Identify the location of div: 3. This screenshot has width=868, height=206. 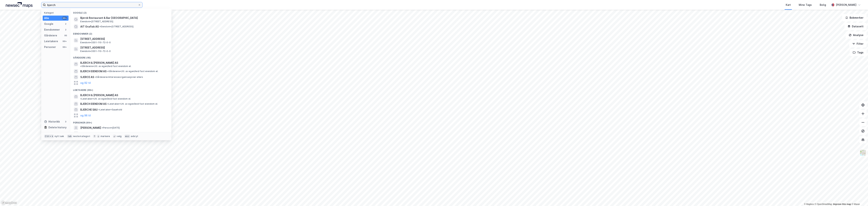
(66, 122).